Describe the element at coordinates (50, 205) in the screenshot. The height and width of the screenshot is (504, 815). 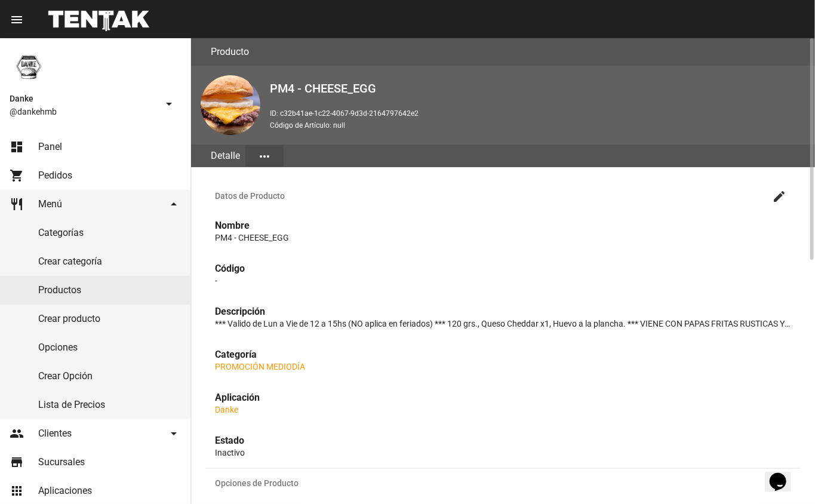
I see `span: Menú` at that location.